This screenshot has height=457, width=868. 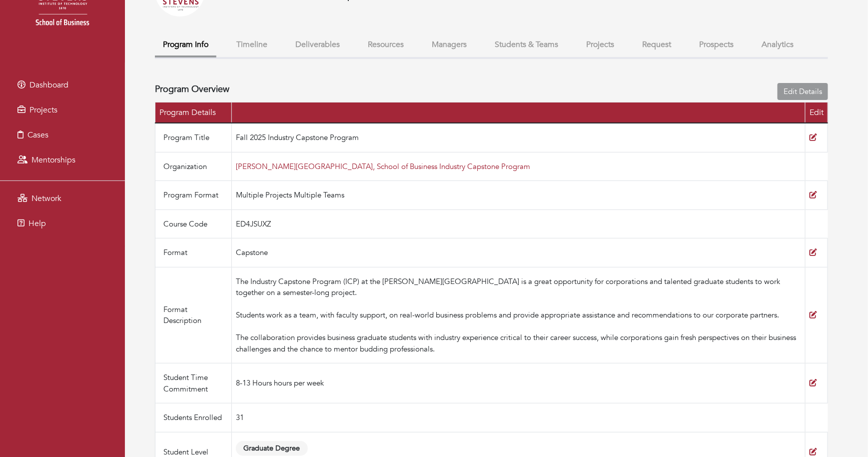 I want to click on button: Projects, so click(x=600, y=45).